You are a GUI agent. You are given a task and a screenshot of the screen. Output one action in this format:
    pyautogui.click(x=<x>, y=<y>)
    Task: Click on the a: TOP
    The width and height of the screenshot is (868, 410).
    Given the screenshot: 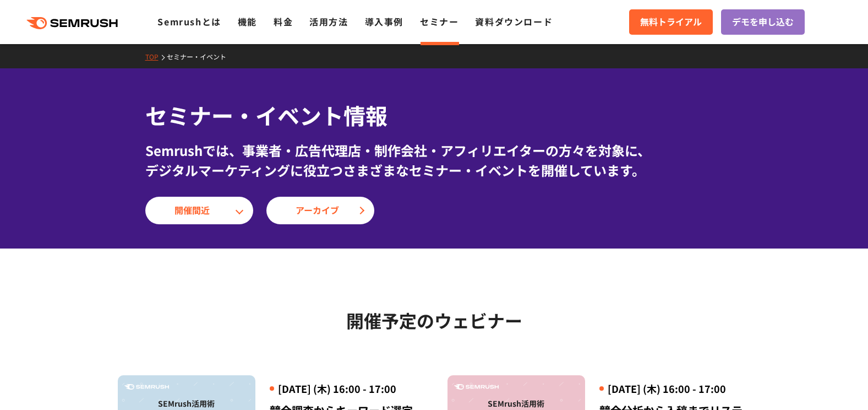 What is the action you would take?
    pyautogui.click(x=156, y=56)
    